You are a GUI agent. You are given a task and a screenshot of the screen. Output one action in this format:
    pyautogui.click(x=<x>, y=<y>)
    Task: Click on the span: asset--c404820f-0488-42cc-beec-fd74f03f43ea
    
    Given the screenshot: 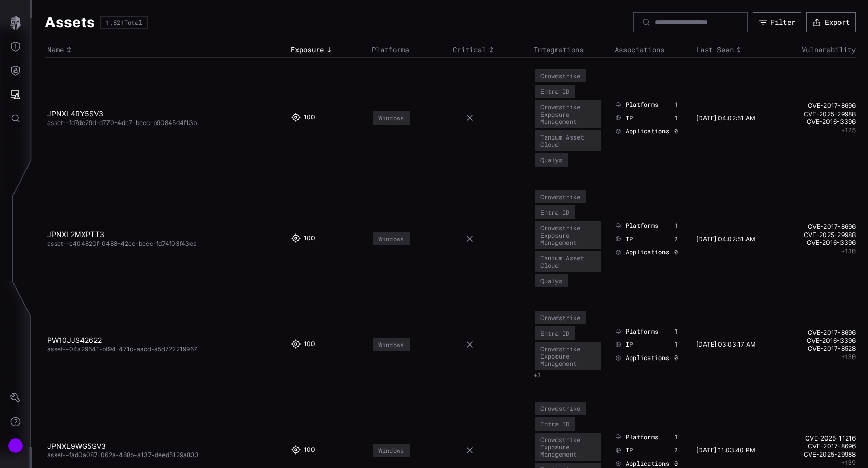 What is the action you would take?
    pyautogui.click(x=122, y=243)
    